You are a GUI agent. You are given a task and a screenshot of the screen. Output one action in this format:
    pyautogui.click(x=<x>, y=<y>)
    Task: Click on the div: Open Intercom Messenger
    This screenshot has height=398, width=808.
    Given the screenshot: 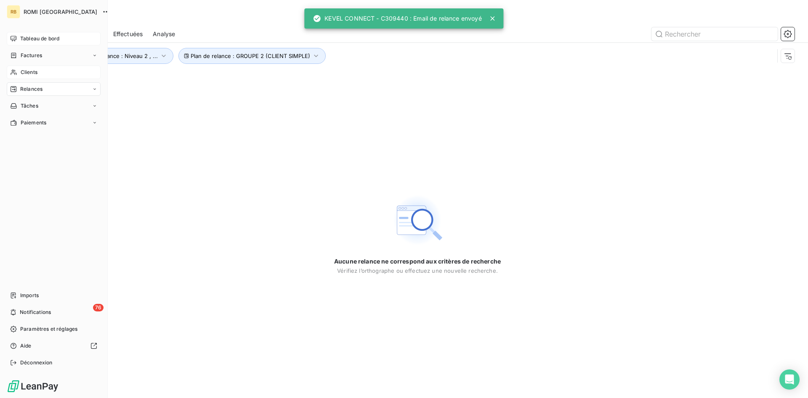 What is the action you would take?
    pyautogui.click(x=789, y=380)
    